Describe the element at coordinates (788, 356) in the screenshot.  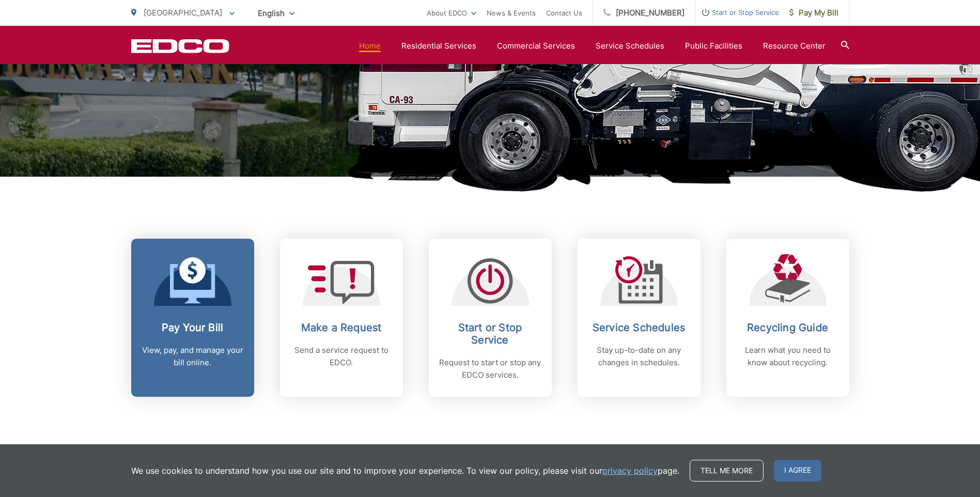
I see `p: Learn what you need to know about recycling.` at that location.